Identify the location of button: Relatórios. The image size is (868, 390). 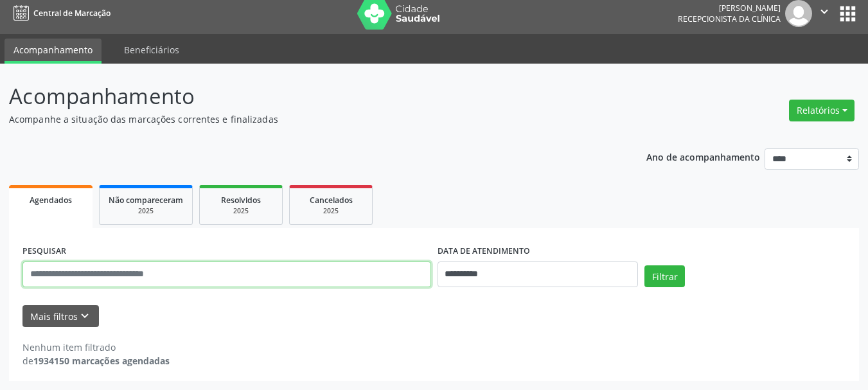
(821, 110).